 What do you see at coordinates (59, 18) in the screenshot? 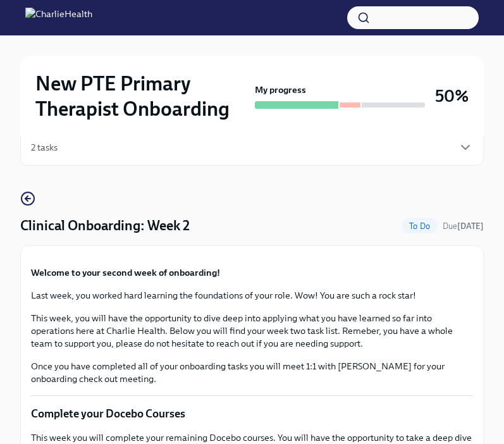
I see `img: CharlieHealth` at bounding box center [59, 18].